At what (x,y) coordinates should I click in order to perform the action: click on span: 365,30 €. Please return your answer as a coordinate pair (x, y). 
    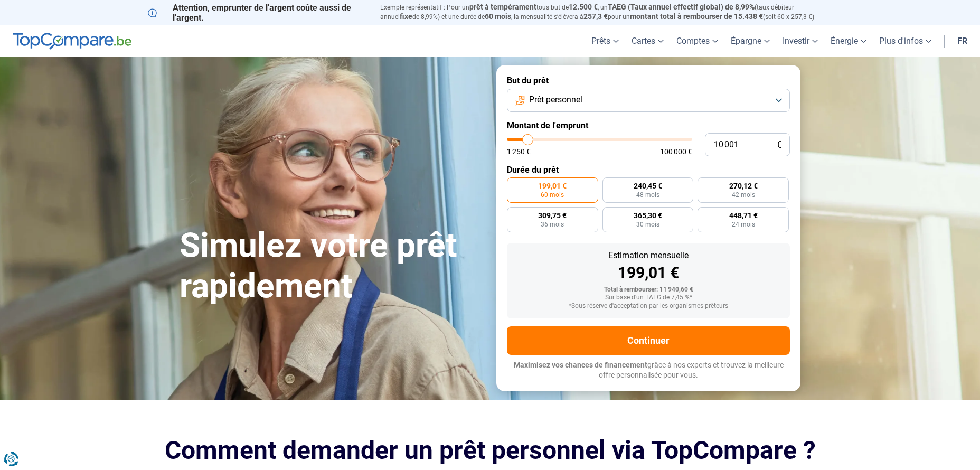
    Looking at the image, I should click on (648, 215).